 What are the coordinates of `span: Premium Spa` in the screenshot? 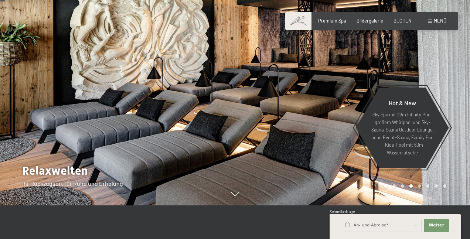 It's located at (332, 21).